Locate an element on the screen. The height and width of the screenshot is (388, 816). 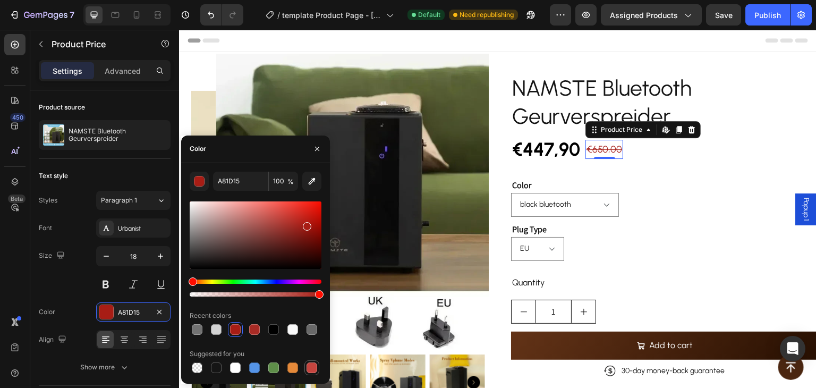
button: 7 is located at coordinates (41, 15).